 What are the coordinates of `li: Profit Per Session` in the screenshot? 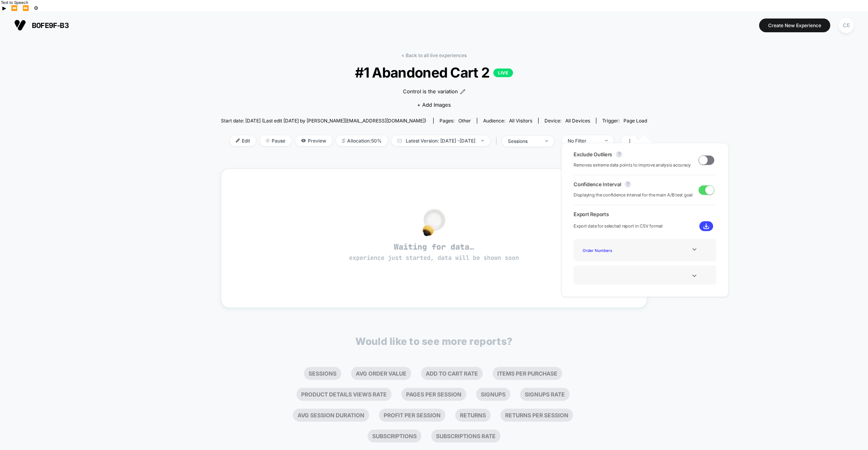 It's located at (412, 415).